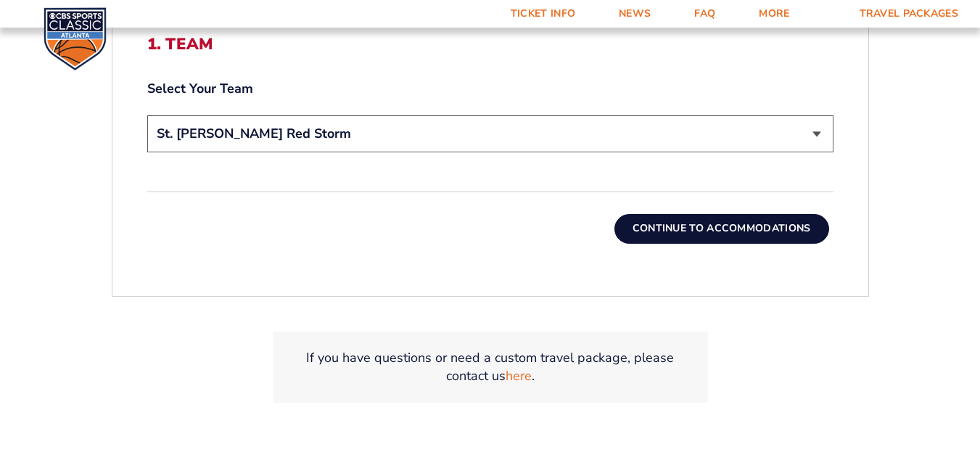 The height and width of the screenshot is (465, 980). What do you see at coordinates (490, 44) in the screenshot?
I see `h2: 1. Team` at bounding box center [490, 44].